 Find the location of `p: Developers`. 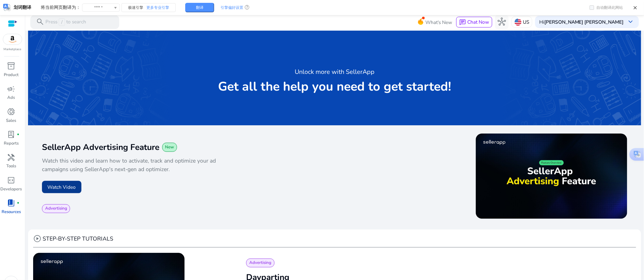

p: Developers is located at coordinates (11, 189).